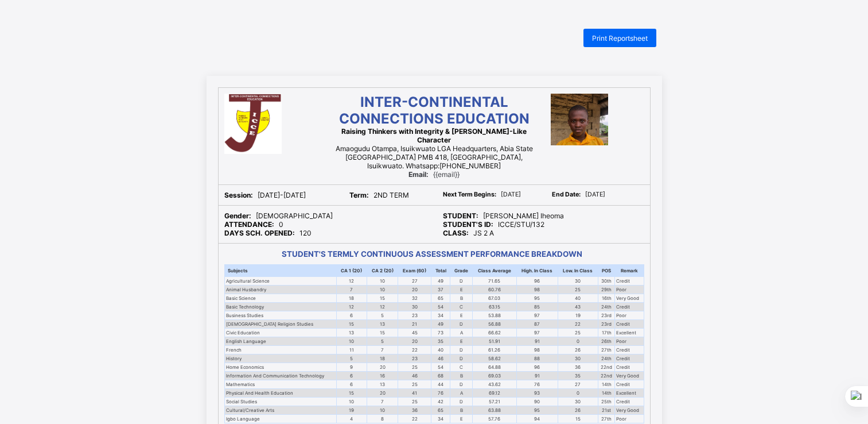 The width and height of the screenshot is (868, 424). I want to click on b: Term:, so click(359, 194).